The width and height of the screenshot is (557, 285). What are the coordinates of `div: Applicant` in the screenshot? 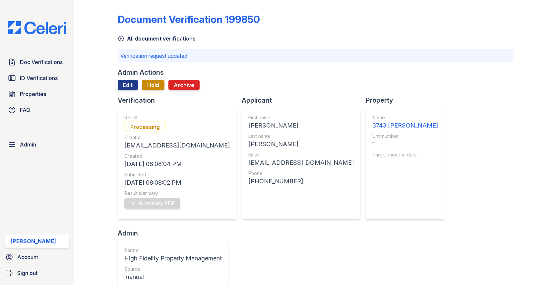 It's located at (304, 100).